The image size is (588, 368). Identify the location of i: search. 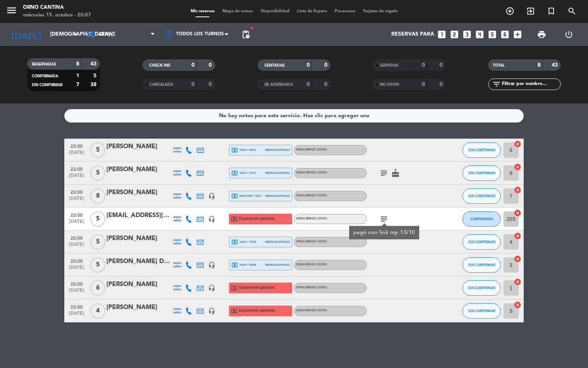
(572, 11).